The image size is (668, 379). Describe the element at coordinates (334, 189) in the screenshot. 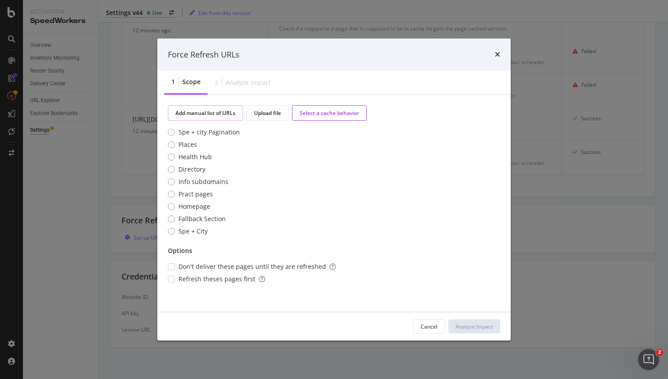

I see `div: modal` at that location.